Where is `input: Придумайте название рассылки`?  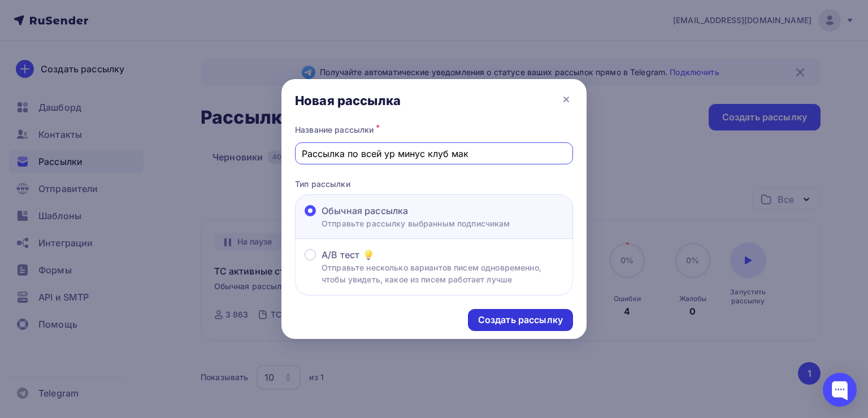 input: Придумайте название рассылки is located at coordinates (434, 154).